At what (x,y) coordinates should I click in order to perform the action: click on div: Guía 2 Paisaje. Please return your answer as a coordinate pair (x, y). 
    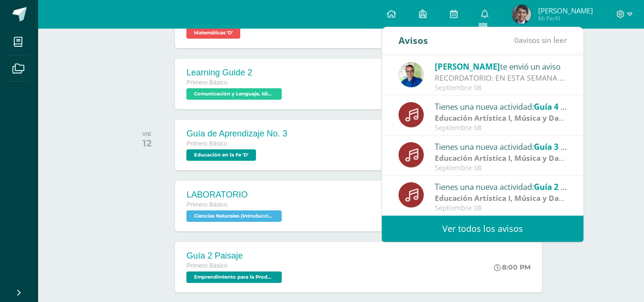
    Looking at the image, I should click on (235, 255).